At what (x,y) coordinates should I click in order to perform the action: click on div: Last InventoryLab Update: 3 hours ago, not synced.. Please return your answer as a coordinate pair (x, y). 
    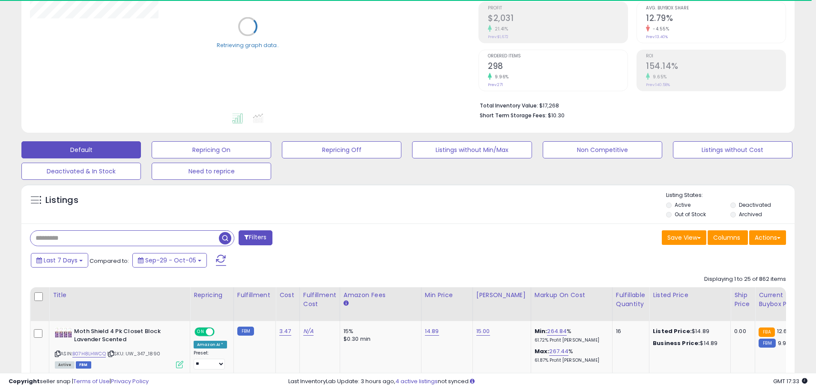
    Looking at the image, I should click on (548, 382).